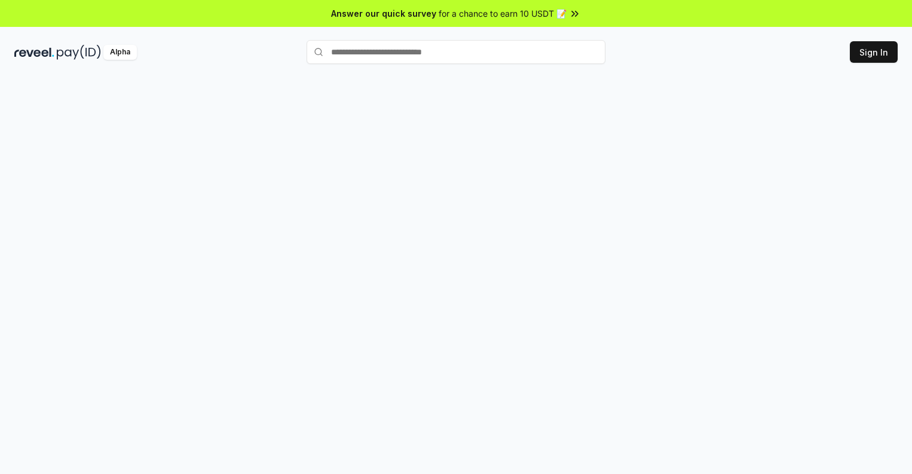 Image resolution: width=912 pixels, height=474 pixels. I want to click on img: reveel_dark, so click(34, 52).